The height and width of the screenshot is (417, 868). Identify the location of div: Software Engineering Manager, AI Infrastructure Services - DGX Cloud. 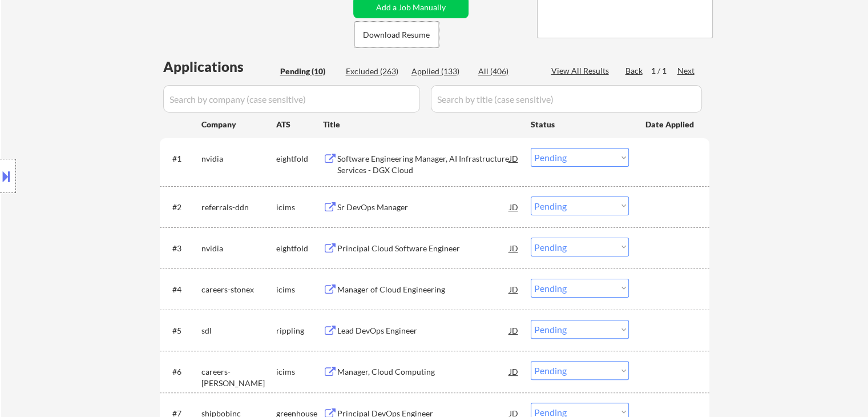
(423, 164).